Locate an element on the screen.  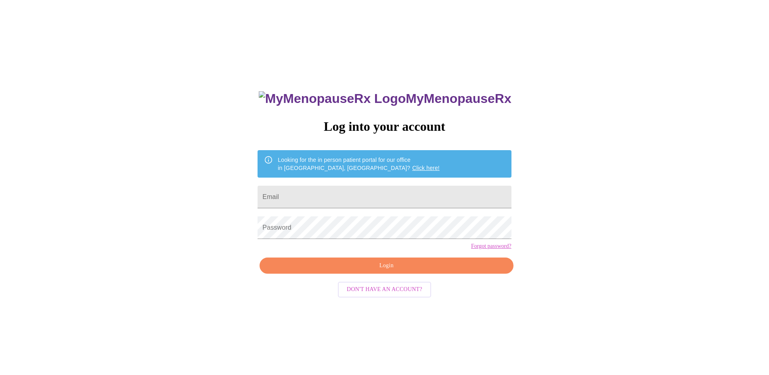
span: Don't have an account? is located at coordinates (384, 289).